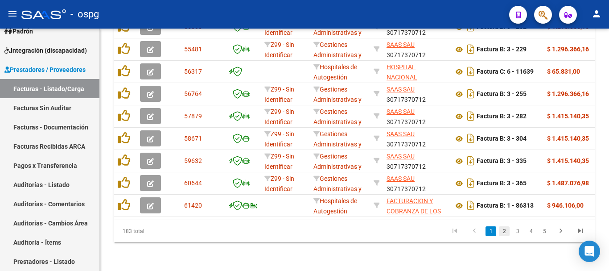 The image size is (609, 271). What do you see at coordinates (12, 14) in the screenshot?
I see `mat-icon: menu` at bounding box center [12, 14].